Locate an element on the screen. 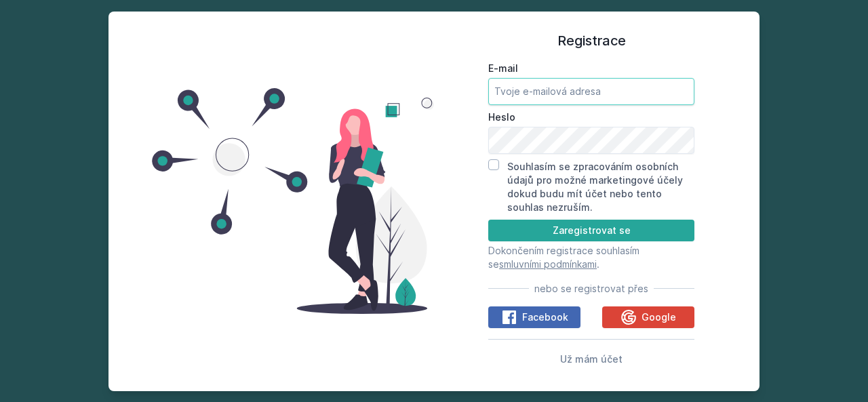 This screenshot has width=868, height=402. label: Souhlasím se zpracováním osobních údajů pro možné marketingové účely dokud budu mít účet nebo ten... is located at coordinates (594, 186).